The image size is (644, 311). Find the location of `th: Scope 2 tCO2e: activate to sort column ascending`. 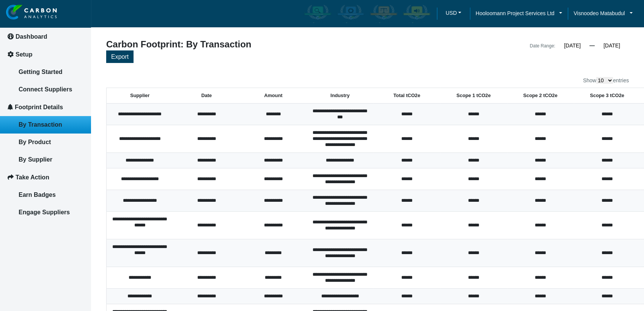

th: Scope 2 tCO2e: activate to sort column ascending is located at coordinates (541, 95).